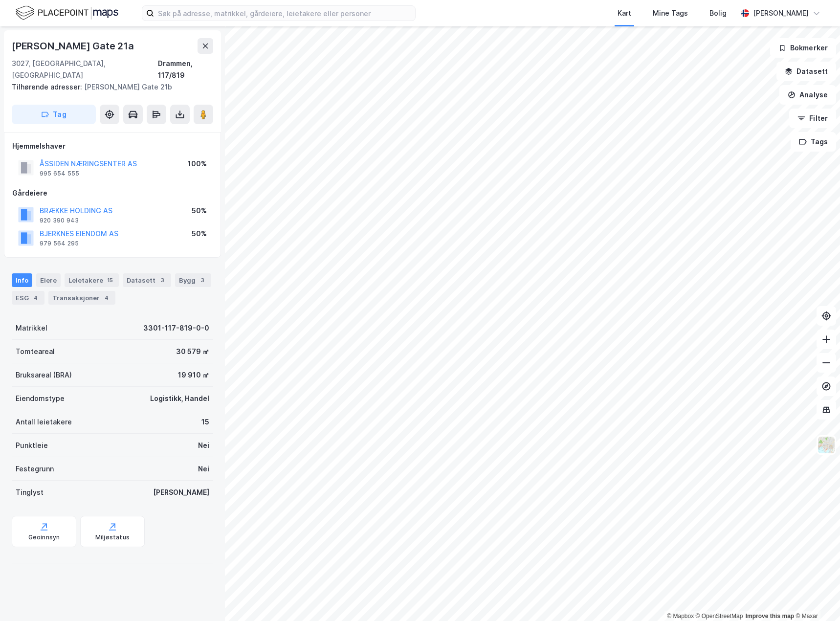 The image size is (840, 621). I want to click on div: Leietakere, so click(91, 280).